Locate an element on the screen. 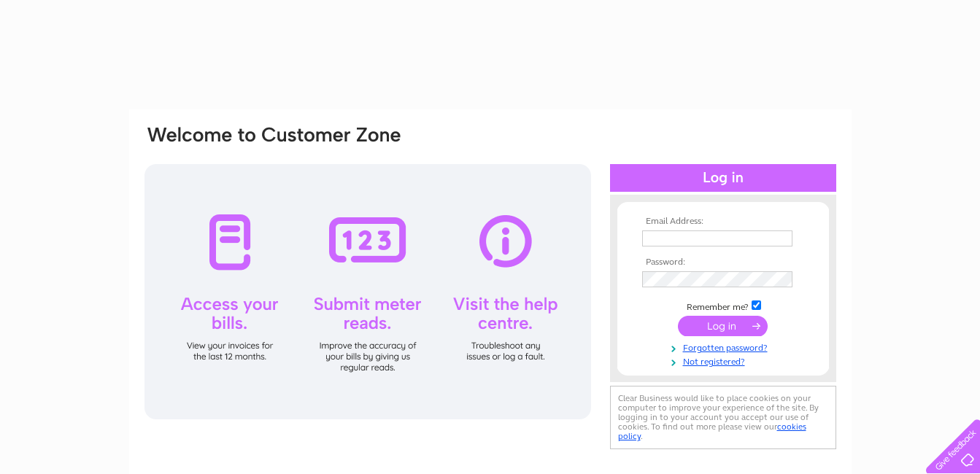 The width and height of the screenshot is (980, 474). th: Password: is located at coordinates (723, 263).